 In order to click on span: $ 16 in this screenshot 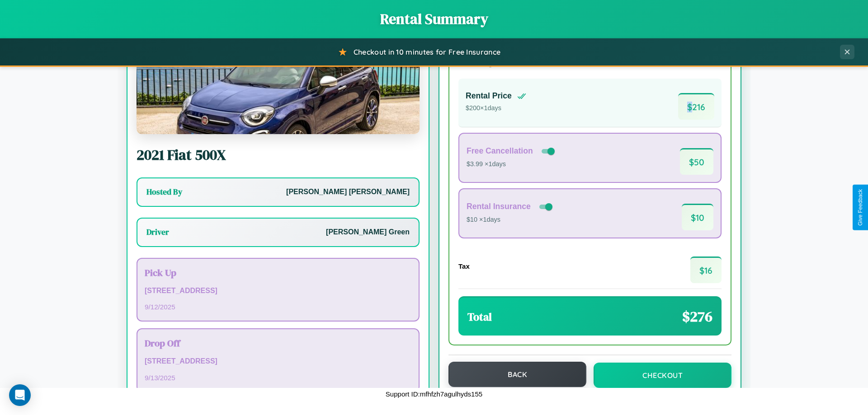, I will do `click(706, 269)`.